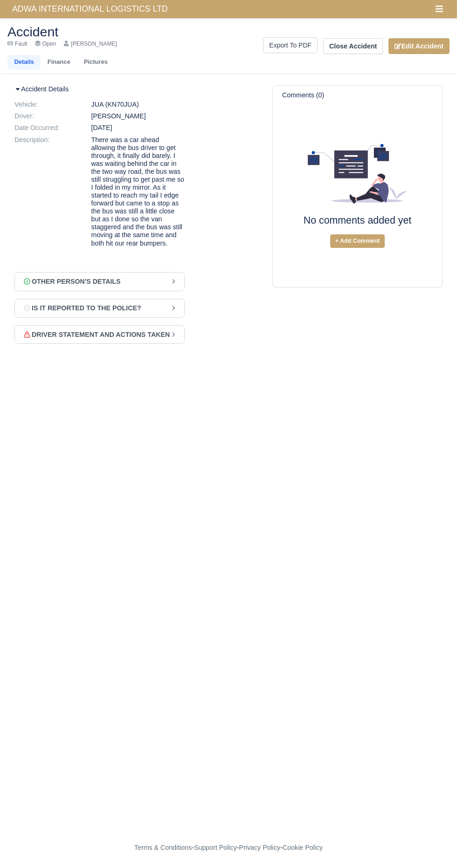  Describe the element at coordinates (290, 45) in the screenshot. I see `a: Export To PDF` at that location.